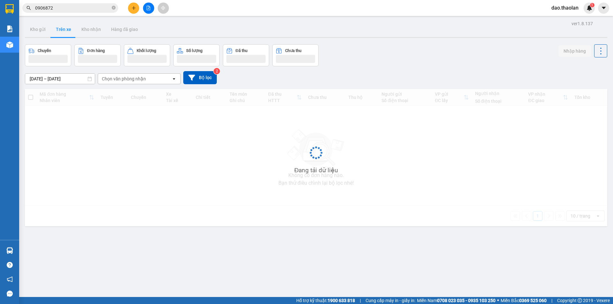  I want to click on button: Bộ lọc, so click(200, 78).